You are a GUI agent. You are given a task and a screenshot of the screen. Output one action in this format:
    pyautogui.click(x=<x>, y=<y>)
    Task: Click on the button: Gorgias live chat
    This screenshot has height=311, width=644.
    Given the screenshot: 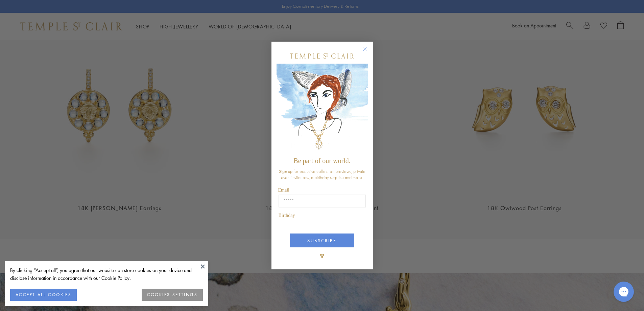 What is the action you would take?
    pyautogui.click(x=14, y=12)
    